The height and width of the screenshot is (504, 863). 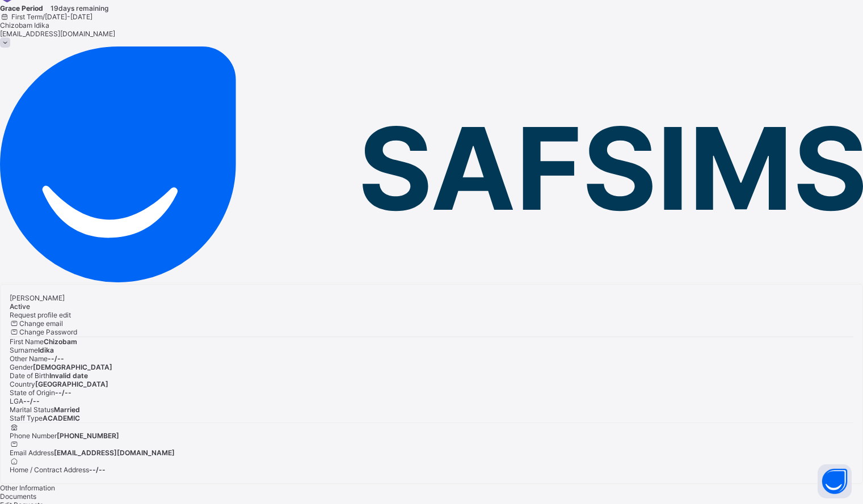 I want to click on span: Marital Status, so click(x=32, y=409).